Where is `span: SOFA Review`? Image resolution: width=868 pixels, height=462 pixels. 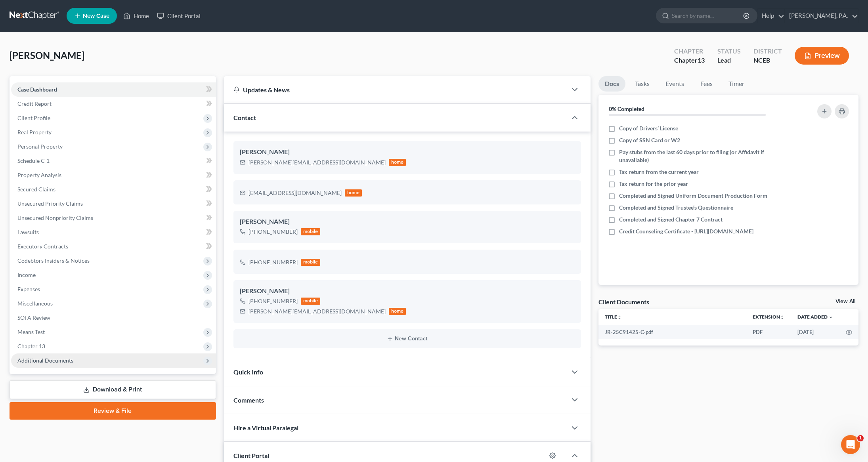 span: SOFA Review is located at coordinates (34, 318).